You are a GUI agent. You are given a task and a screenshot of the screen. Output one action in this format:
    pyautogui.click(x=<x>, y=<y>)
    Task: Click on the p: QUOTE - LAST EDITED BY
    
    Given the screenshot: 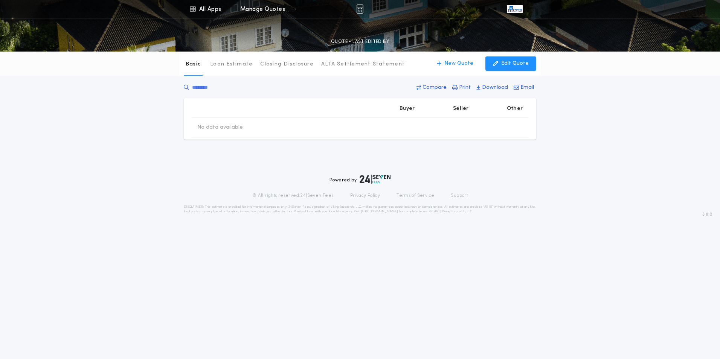 What is the action you would take?
    pyautogui.click(x=360, y=42)
    